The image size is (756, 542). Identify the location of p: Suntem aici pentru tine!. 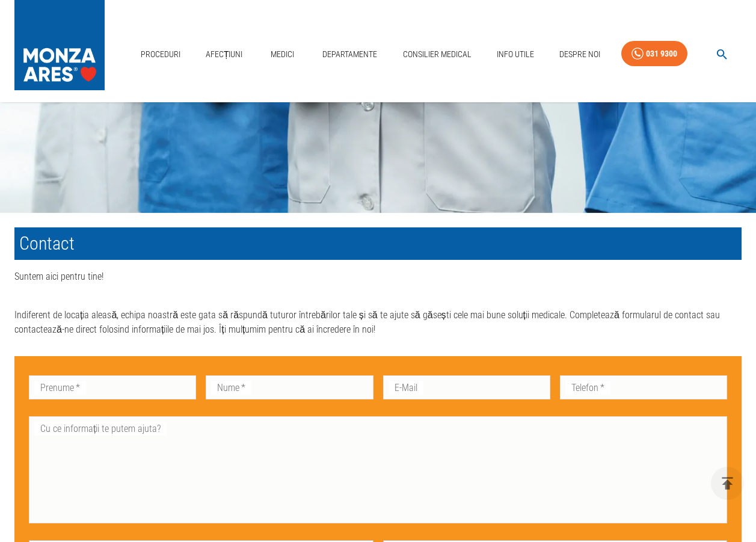
(378, 277).